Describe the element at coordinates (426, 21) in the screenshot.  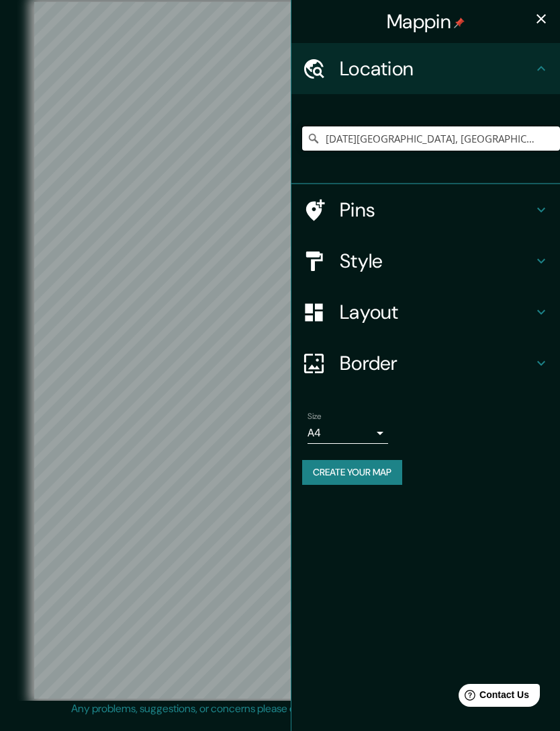
I see `h4: Mappin` at that location.